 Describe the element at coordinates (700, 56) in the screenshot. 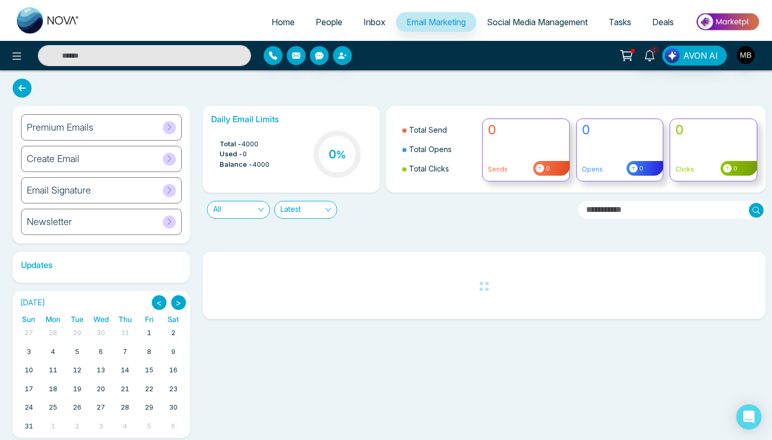

I see `span: AVON AI` at that location.